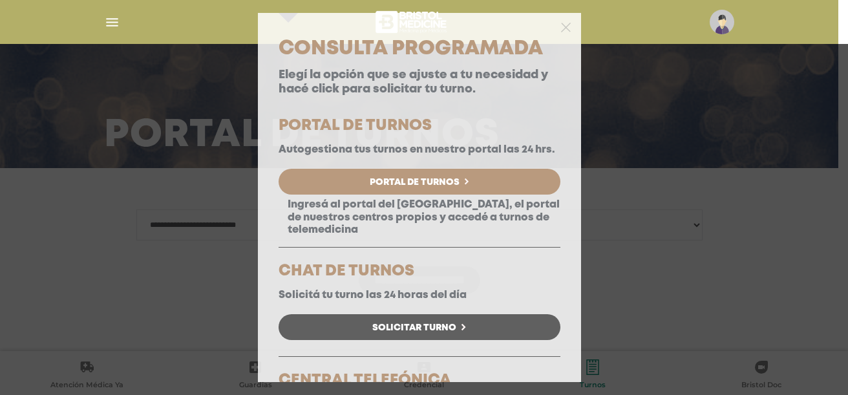  What do you see at coordinates (414, 328) in the screenshot?
I see `span: Solicitar Turno` at bounding box center [414, 328].